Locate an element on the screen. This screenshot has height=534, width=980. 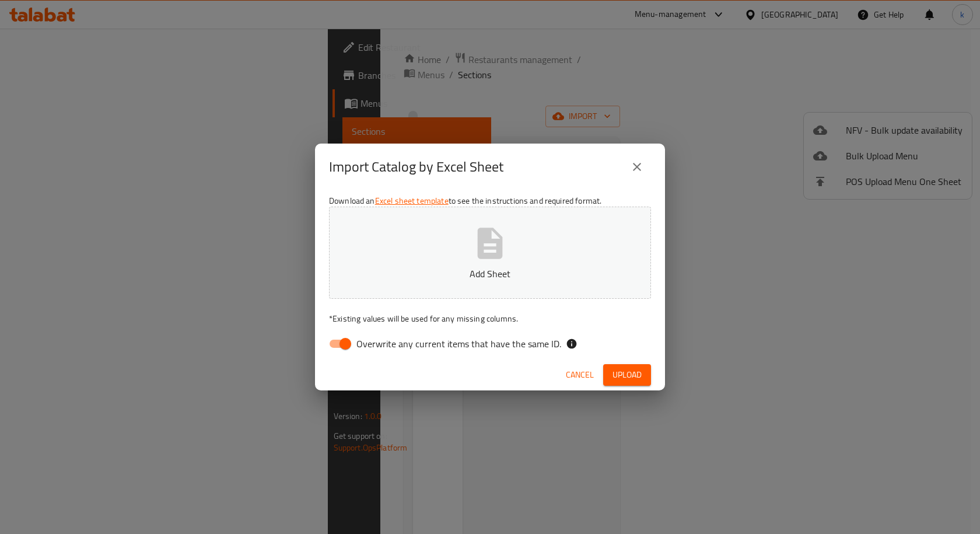
p: Add Sheet is located at coordinates (490, 274).